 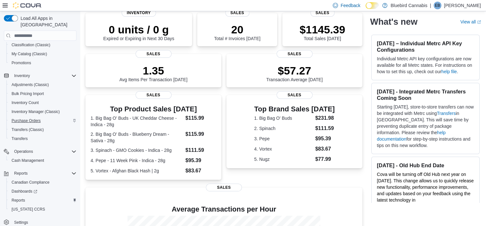 What do you see at coordinates (366, 9) in the screenshot?
I see `span: Dark Mode` at bounding box center [366, 9].